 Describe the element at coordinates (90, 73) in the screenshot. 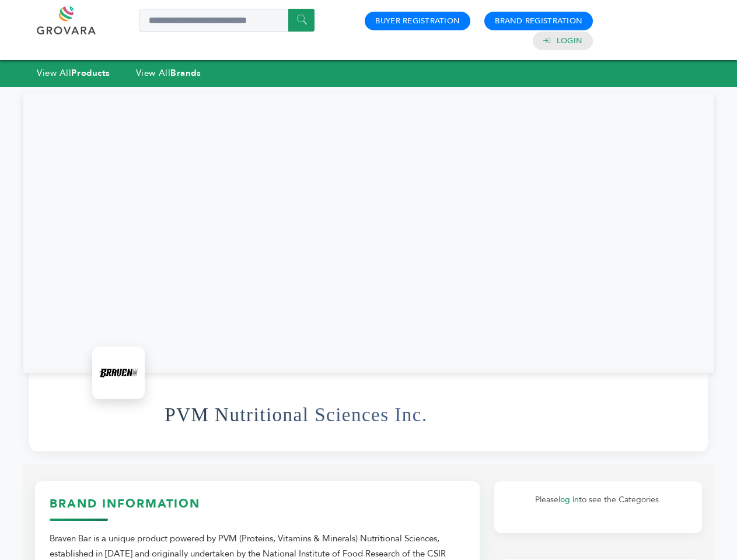

I see `strong: Products` at that location.